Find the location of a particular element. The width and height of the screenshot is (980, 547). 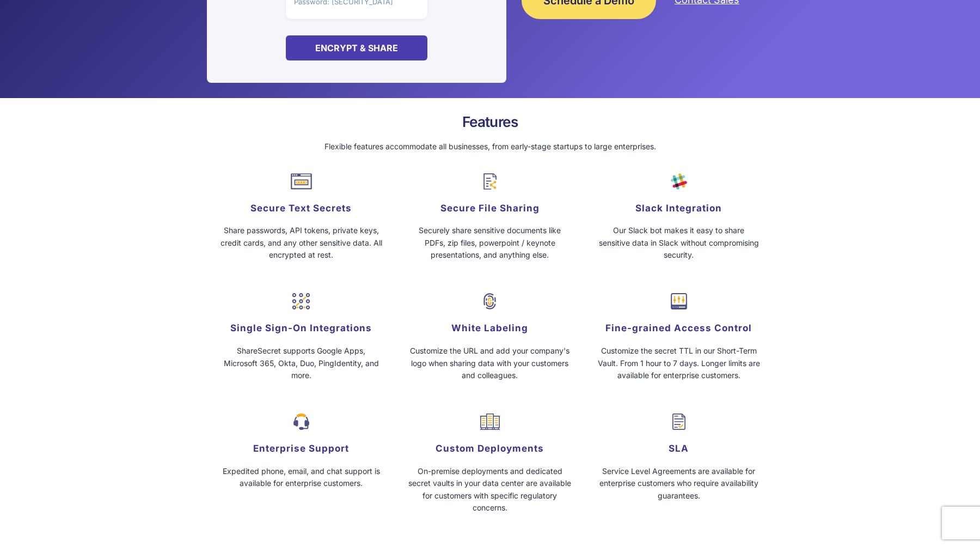

p: ShareSecret supports Google Apps, Microsoft 365, Okta, Duo, PingIdentity, and more. is located at coordinates (302, 363).